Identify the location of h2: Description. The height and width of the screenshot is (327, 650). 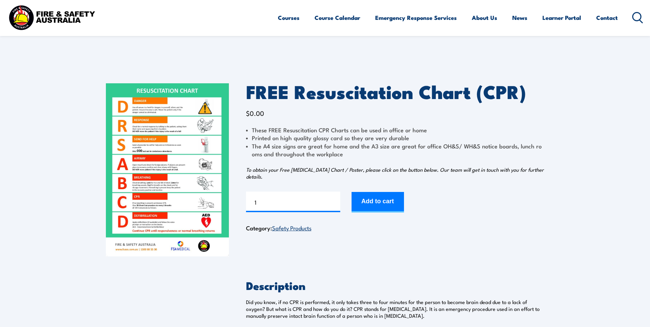
(395, 285).